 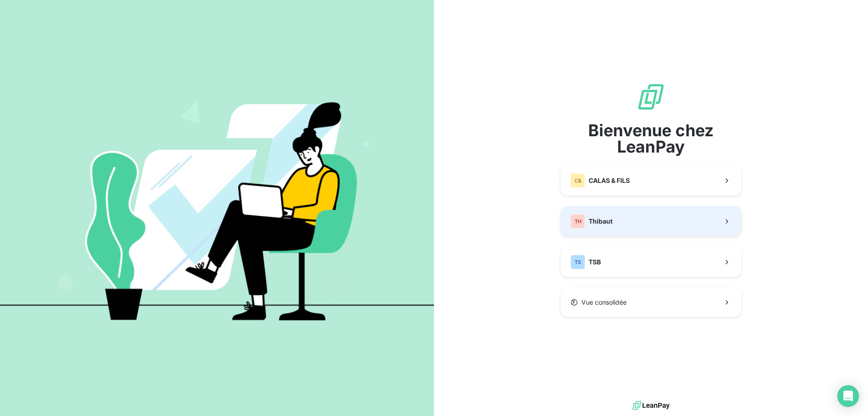 What do you see at coordinates (651, 303) in the screenshot?
I see `button: Vue consolidée` at bounding box center [651, 303].